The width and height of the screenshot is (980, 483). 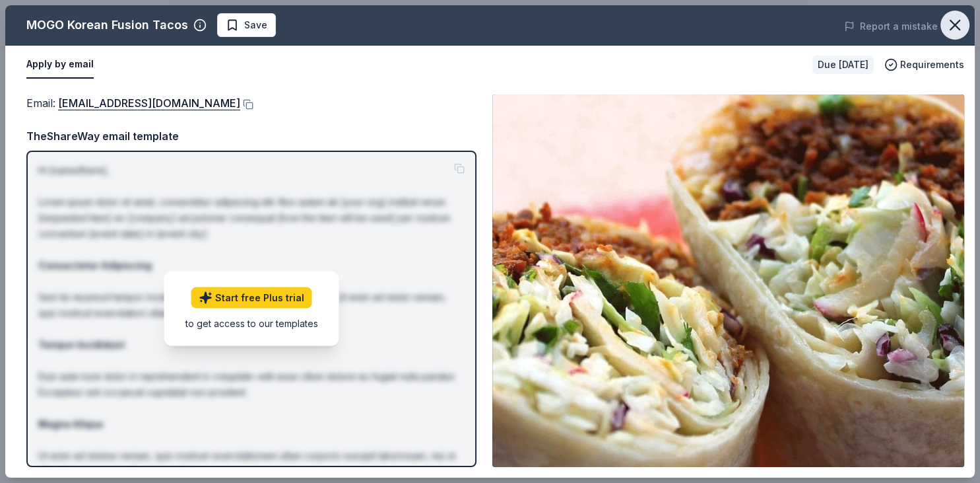 I want to click on button: Requirements, so click(x=924, y=65).